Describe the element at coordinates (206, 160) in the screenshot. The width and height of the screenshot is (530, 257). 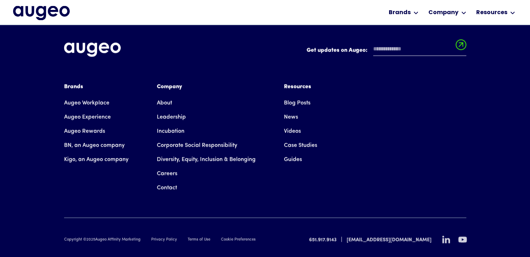
I see `a: Diversity, Equity, Inclusion & Belonging` at that location.